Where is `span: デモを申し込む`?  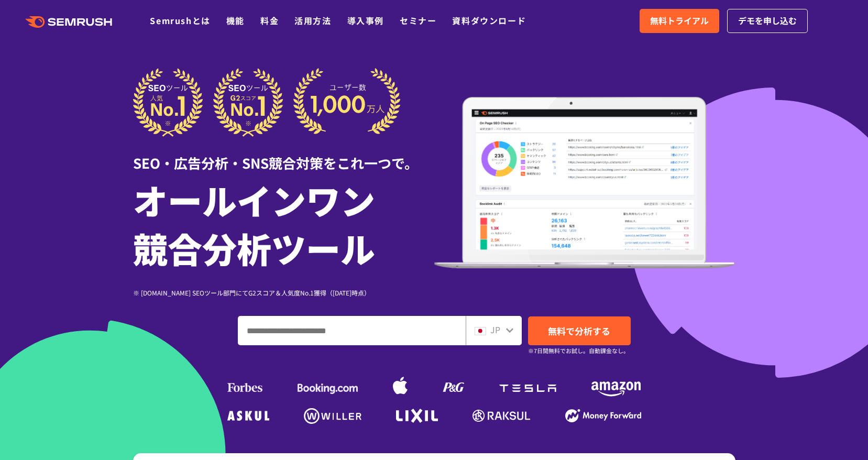
span: デモを申し込む is located at coordinates (767, 21).